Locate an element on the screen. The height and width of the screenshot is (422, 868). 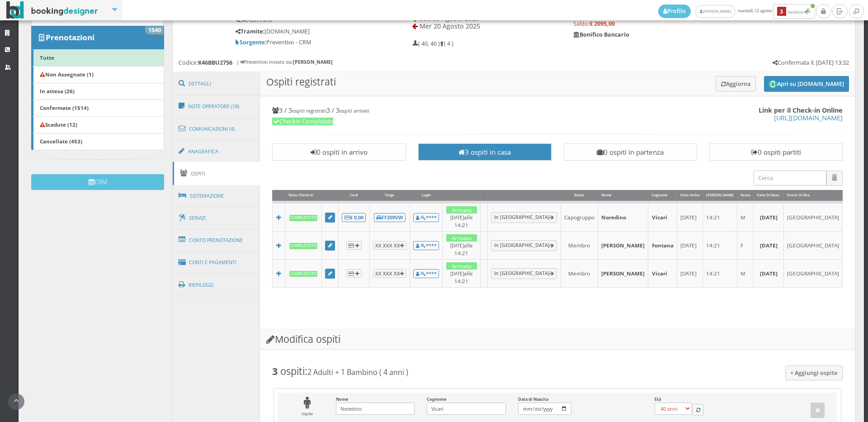
small: 2 Adulti + 1 Bambino ( 4 anni ) is located at coordinates (358, 372).